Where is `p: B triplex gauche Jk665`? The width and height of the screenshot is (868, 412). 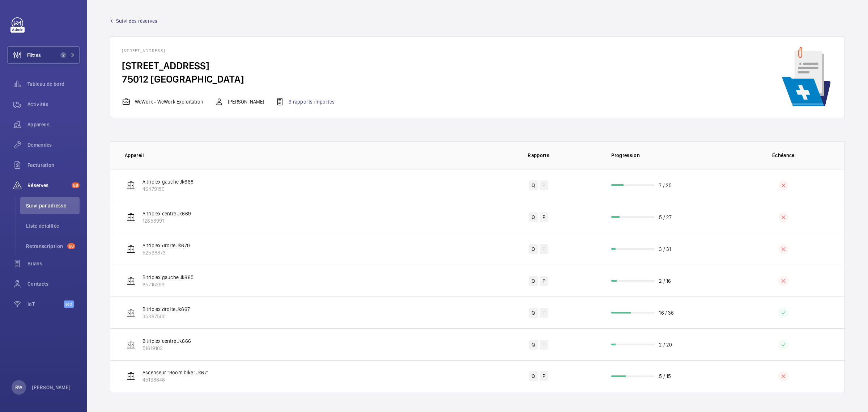 p: B triplex gauche Jk665 is located at coordinates (168, 277).